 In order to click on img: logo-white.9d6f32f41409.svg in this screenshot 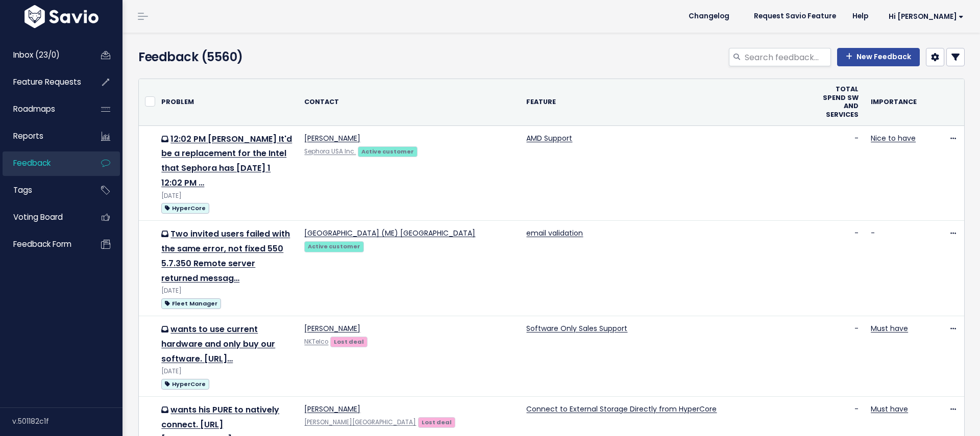, I will do `click(61, 16)`.